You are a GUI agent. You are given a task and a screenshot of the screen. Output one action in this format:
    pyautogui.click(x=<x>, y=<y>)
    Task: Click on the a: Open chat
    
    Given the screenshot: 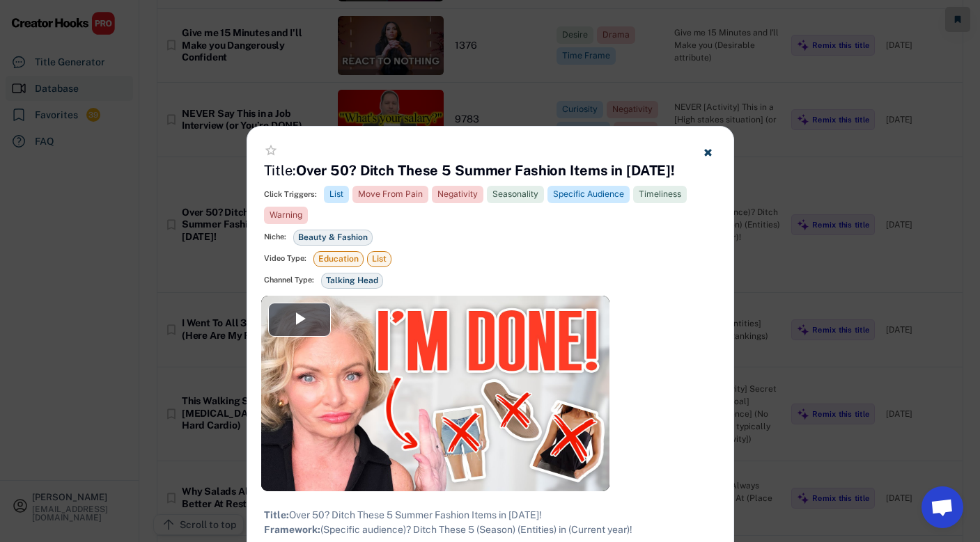 What is the action you would take?
    pyautogui.click(x=942, y=508)
    